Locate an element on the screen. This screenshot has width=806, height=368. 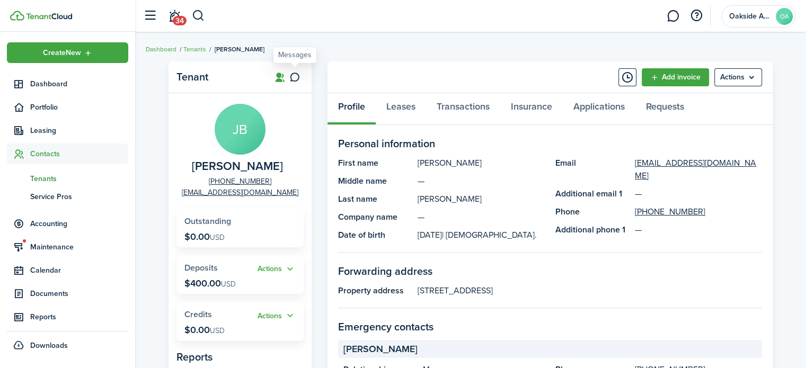
span: Contacts is located at coordinates (79, 154).